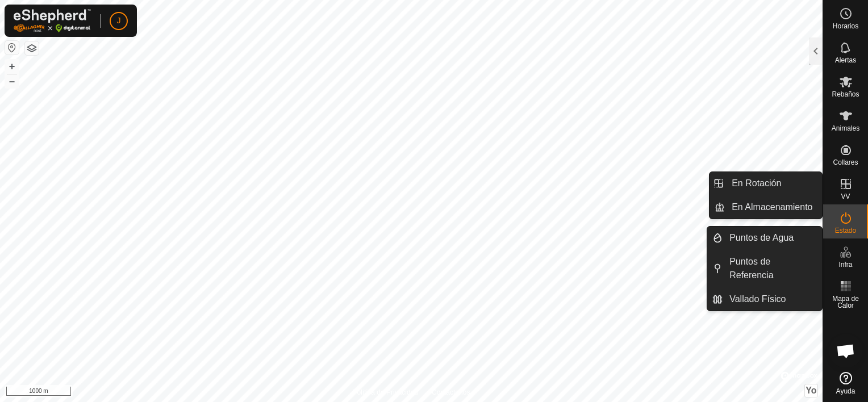  I want to click on button: Restablecer Mapa, so click(12, 47).